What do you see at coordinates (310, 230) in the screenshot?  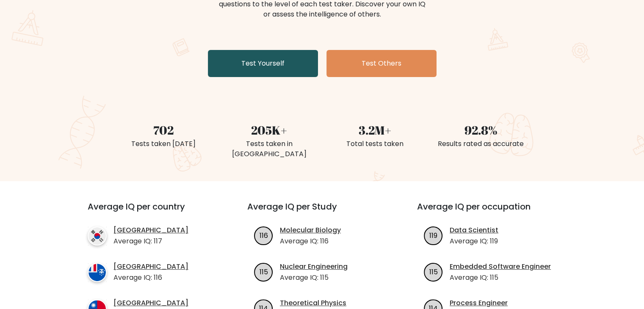 I see `a: Molecular Biology` at bounding box center [310, 230].